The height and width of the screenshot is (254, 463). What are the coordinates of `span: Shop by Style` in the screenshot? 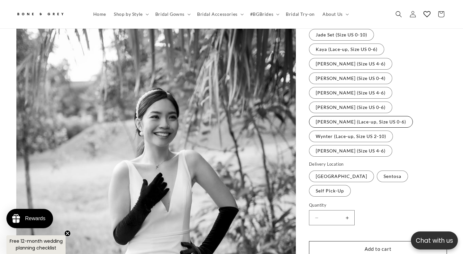 It's located at (128, 14).